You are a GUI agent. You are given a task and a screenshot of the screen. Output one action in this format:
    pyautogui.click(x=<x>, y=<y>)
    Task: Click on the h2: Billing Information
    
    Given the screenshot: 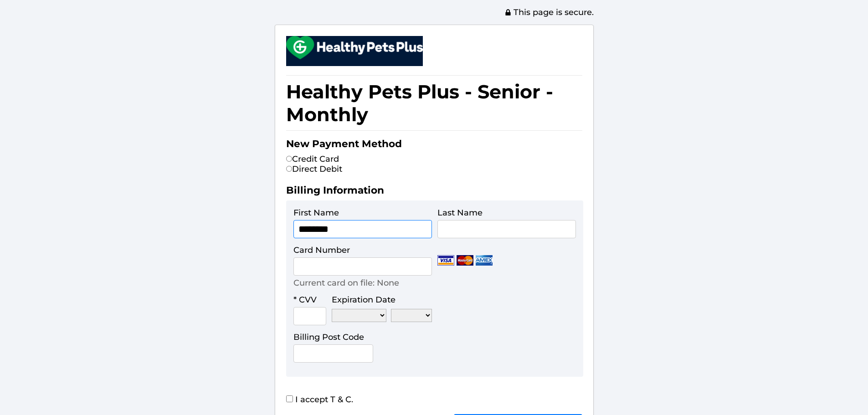 What is the action you would take?
    pyautogui.click(x=434, y=192)
    